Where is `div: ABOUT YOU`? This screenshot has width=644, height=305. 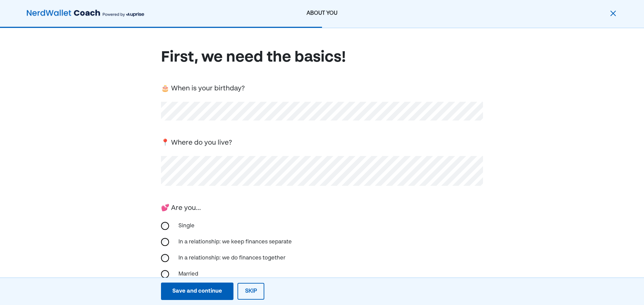
div: ABOUT YOU is located at coordinates (322, 13).